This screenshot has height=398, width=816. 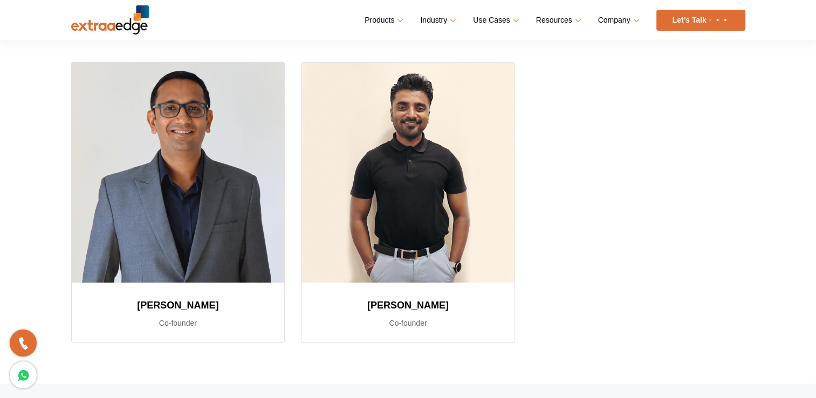 What do you see at coordinates (383, 20) in the screenshot?
I see `a: Products` at bounding box center [383, 20].